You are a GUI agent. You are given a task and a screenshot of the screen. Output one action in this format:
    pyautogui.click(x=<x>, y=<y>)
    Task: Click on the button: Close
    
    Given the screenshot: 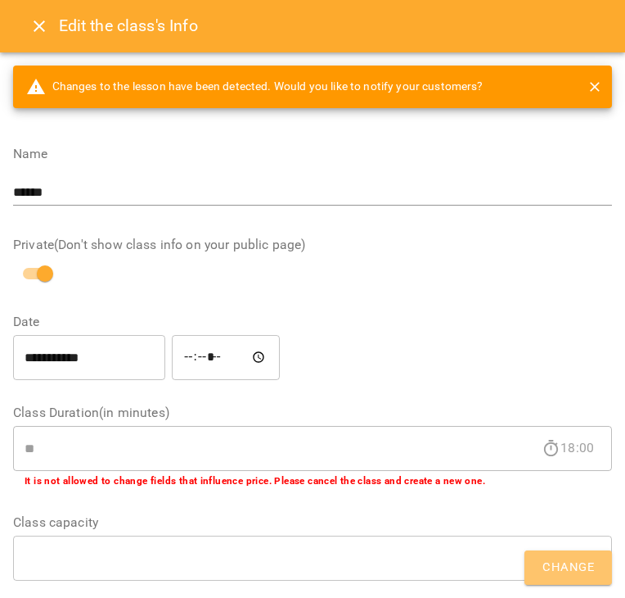 What is the action you would take?
    pyautogui.click(x=39, y=26)
    